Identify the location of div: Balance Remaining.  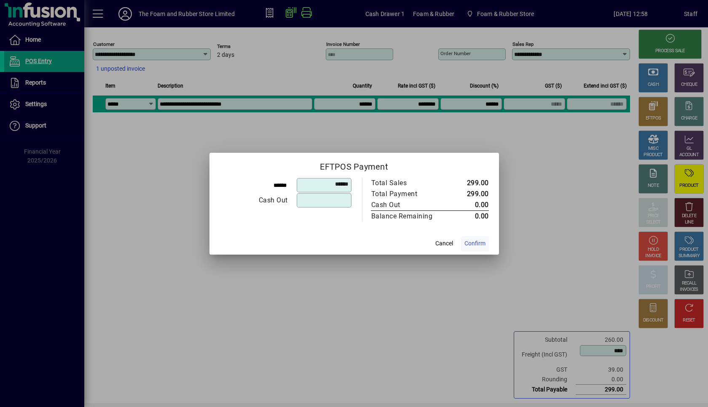
(406, 217).